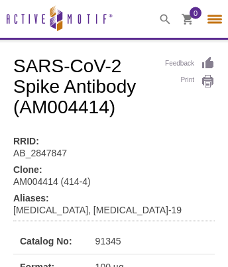 The image size is (228, 267). I want to click on td: AB_2847847, so click(114, 146).